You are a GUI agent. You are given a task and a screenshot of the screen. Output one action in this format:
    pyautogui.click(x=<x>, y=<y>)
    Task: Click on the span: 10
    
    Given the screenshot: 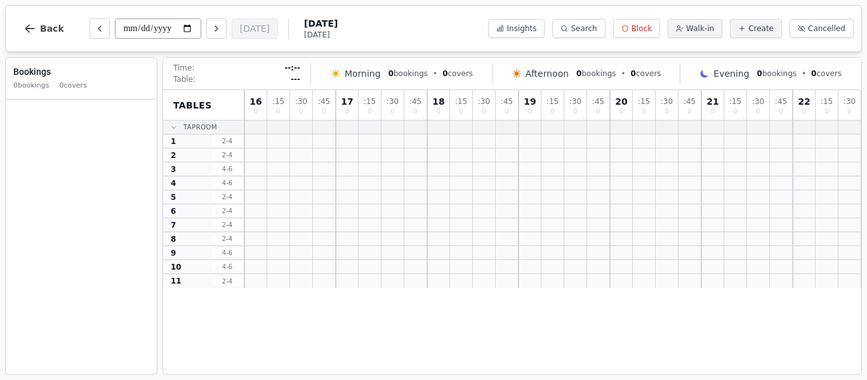 What is the action you would take?
    pyautogui.click(x=176, y=267)
    